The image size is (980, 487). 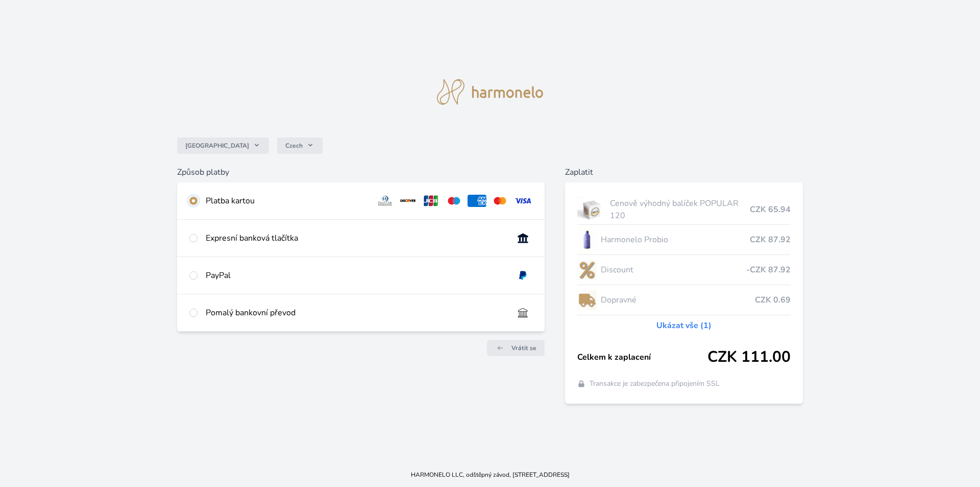 I want to click on div: Expresní banková tlačítka, so click(x=355, y=239).